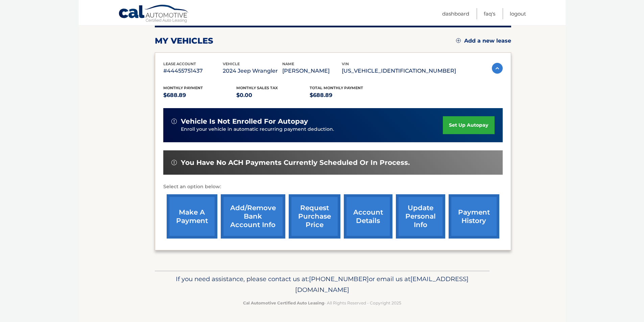 Image resolution: width=644 pixels, height=322 pixels. What do you see at coordinates (179, 64) in the screenshot?
I see `span: lease account` at bounding box center [179, 64].